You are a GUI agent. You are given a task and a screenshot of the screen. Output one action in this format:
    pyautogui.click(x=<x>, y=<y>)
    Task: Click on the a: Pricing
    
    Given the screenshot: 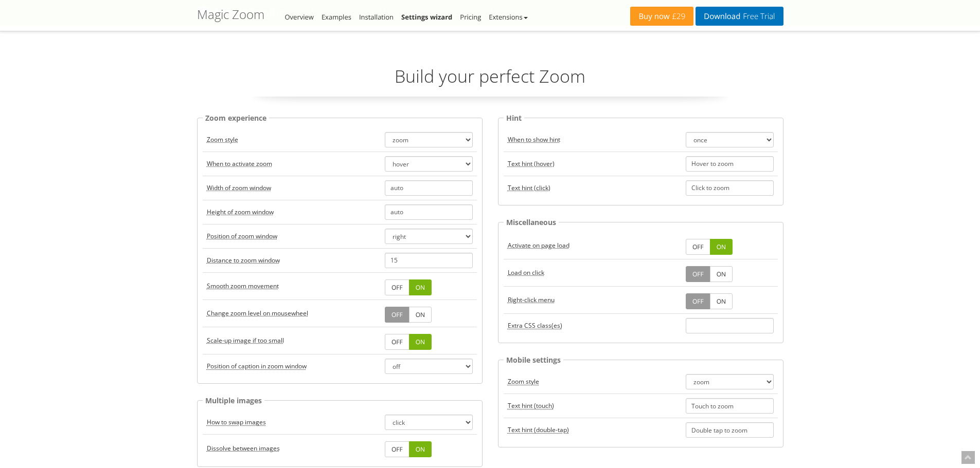 What is the action you would take?
    pyautogui.click(x=470, y=17)
    